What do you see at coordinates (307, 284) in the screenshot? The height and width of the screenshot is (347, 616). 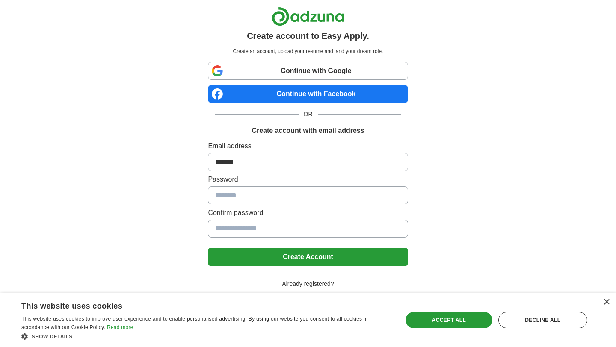 I see `span: Already registered?` at bounding box center [307, 284].